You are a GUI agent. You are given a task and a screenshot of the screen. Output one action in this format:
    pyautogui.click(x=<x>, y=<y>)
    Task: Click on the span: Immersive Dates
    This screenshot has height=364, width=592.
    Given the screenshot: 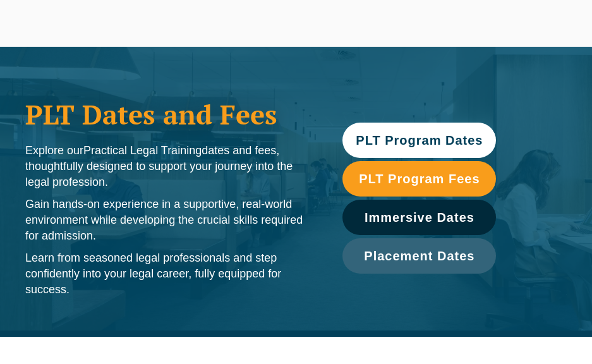 What is the action you would take?
    pyautogui.click(x=420, y=217)
    